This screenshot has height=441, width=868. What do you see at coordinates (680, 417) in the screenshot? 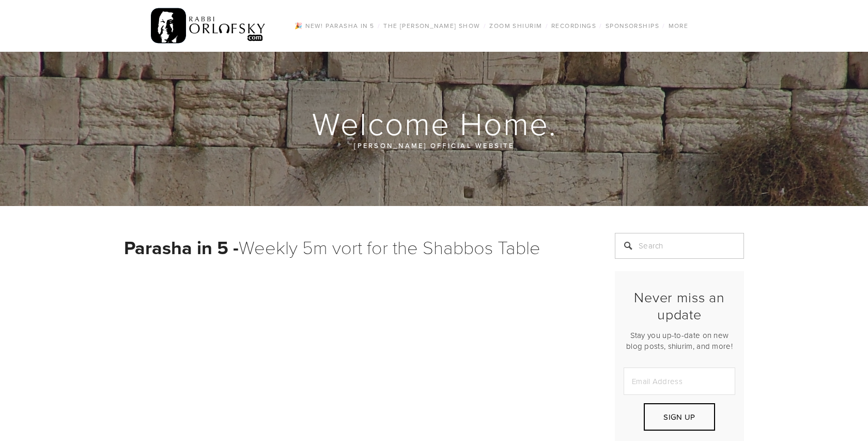
I see `button: Sign Up` at bounding box center [680, 417].